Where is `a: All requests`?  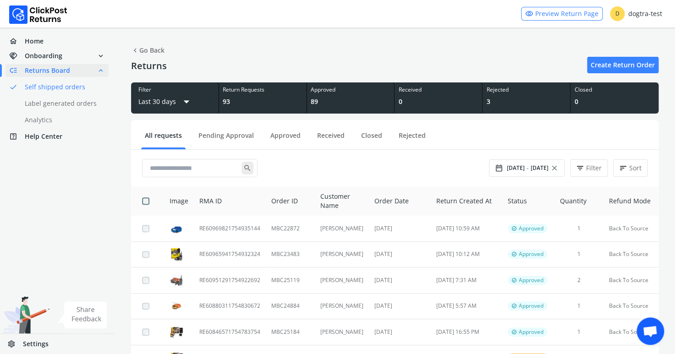
a: All requests is located at coordinates (163, 139).